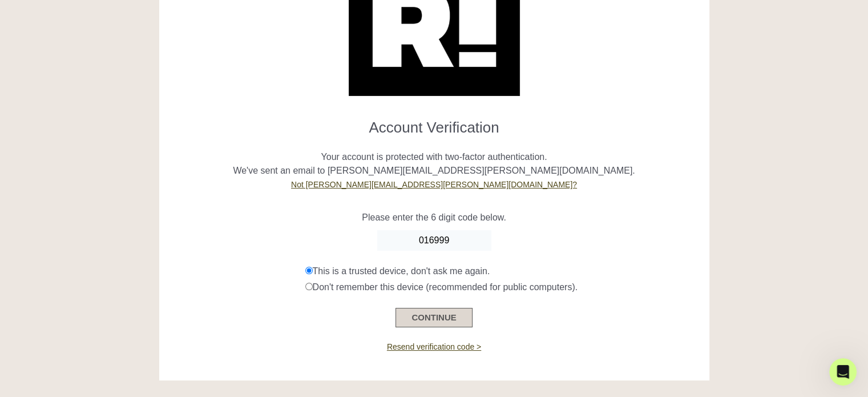 The width and height of the screenshot is (868, 397). What do you see at coordinates (434, 317) in the screenshot?
I see `button: CONTINUE` at bounding box center [434, 317].